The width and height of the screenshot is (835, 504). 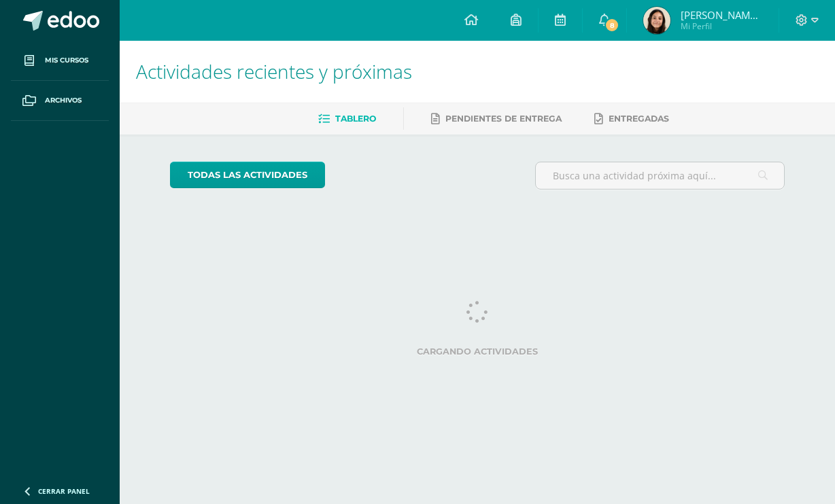 I want to click on span: Actividades recientes y próximas, so click(x=274, y=71).